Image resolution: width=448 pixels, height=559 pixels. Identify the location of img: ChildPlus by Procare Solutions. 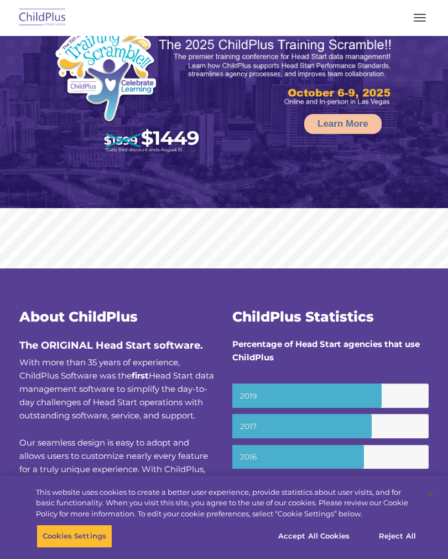
(43, 18).